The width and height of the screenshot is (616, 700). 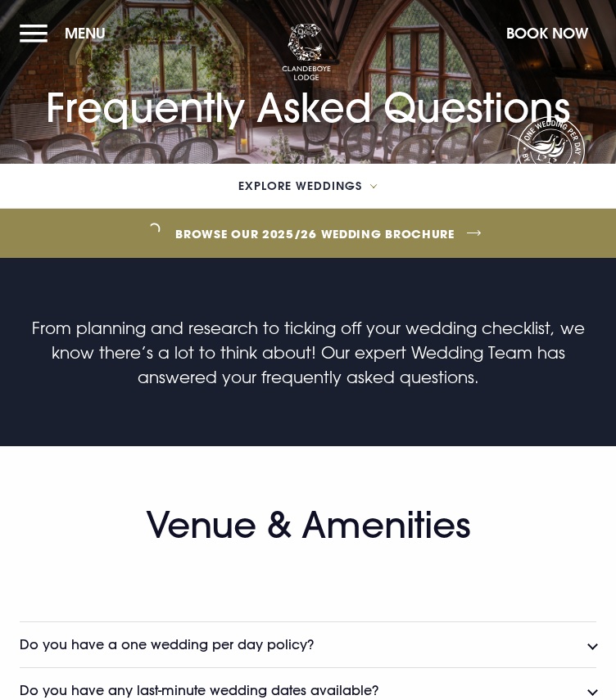 I want to click on span: Menu, so click(x=85, y=33).